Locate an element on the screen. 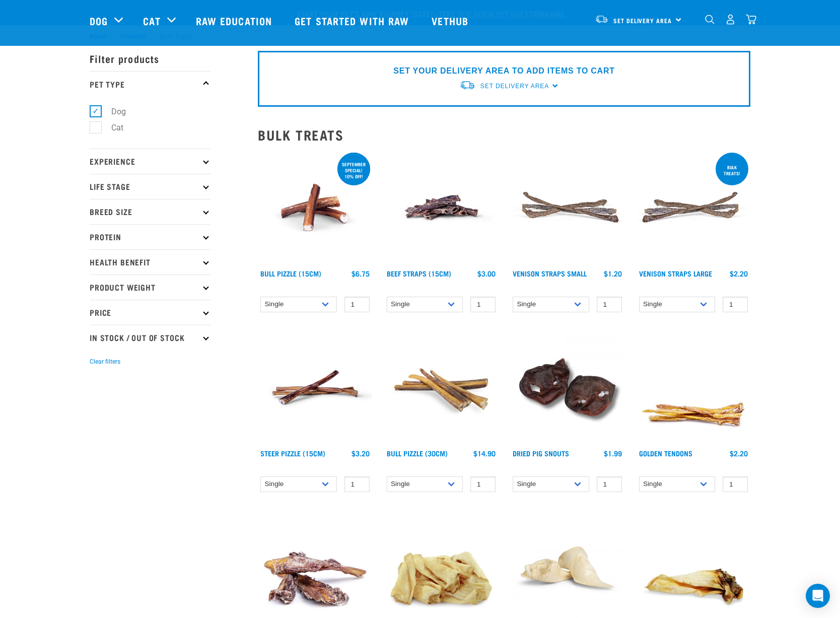 The width and height of the screenshot is (840, 618). div: September special! 10% off! is located at coordinates (353, 170).